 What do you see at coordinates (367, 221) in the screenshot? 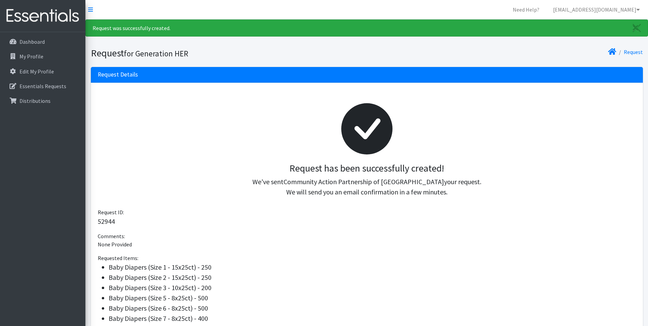
I see `p: 52944` at bounding box center [367, 221].